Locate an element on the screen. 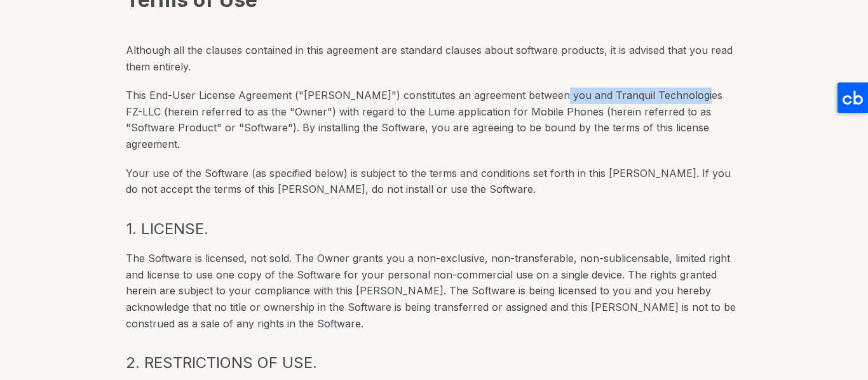 Image resolution: width=868 pixels, height=380 pixels. p: Although all the clauses contained in this agreement are standard clauses about software products... is located at coordinates (433, 59).